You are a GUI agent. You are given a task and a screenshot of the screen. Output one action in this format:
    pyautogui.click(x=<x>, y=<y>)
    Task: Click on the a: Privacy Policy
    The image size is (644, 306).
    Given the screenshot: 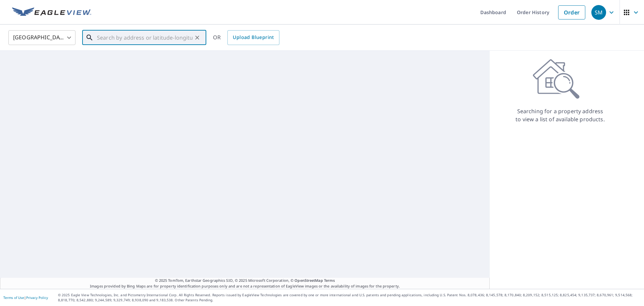 What is the action you would take?
    pyautogui.click(x=37, y=298)
    